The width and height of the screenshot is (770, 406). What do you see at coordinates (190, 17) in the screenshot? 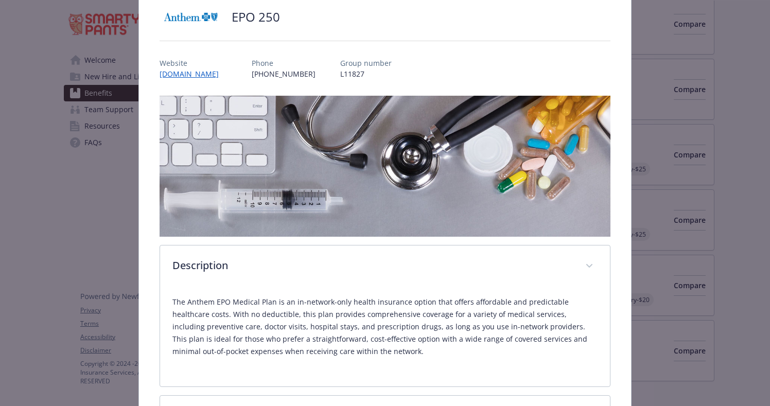
I see `img: Anthem Blue Cross` at bounding box center [190, 17].